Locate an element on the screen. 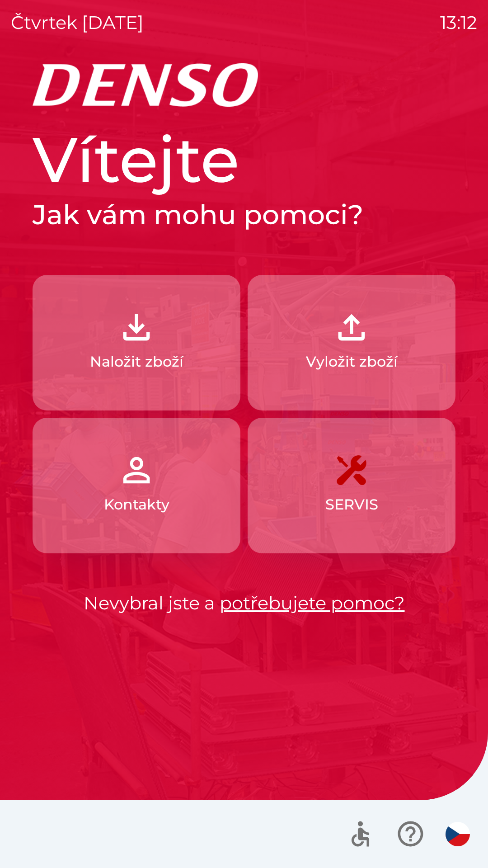 This screenshot has height=868, width=488. p: Naložit zboží is located at coordinates (137, 362).